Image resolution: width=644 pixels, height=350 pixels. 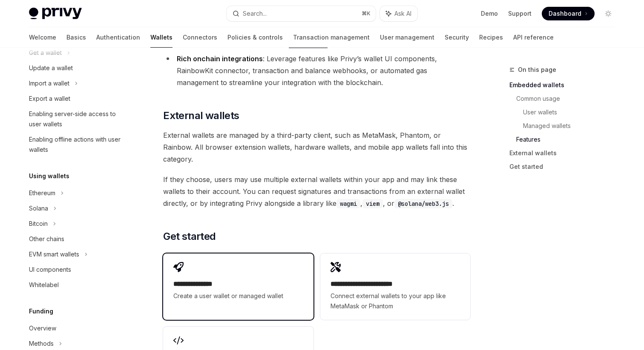 What do you see at coordinates (77, 68) in the screenshot?
I see `a: Update a wallet` at bounding box center [77, 68].